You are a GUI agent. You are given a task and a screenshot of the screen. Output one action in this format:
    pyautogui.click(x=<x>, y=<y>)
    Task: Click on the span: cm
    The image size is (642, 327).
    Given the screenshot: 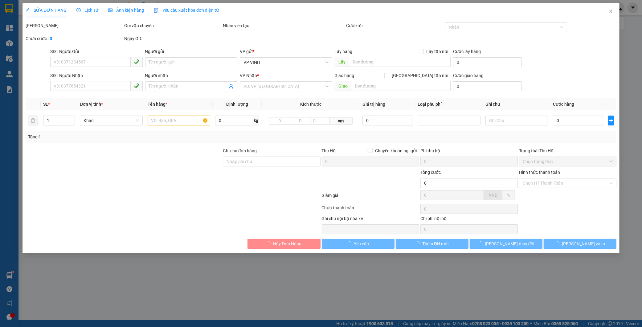 What is the action you would take?
    pyautogui.click(x=341, y=121)
    